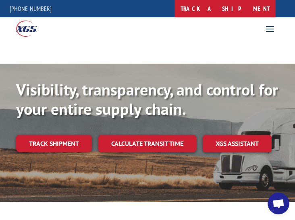  I want to click on b: Visibility, transparency, and control for your entire supply chain., so click(147, 99).